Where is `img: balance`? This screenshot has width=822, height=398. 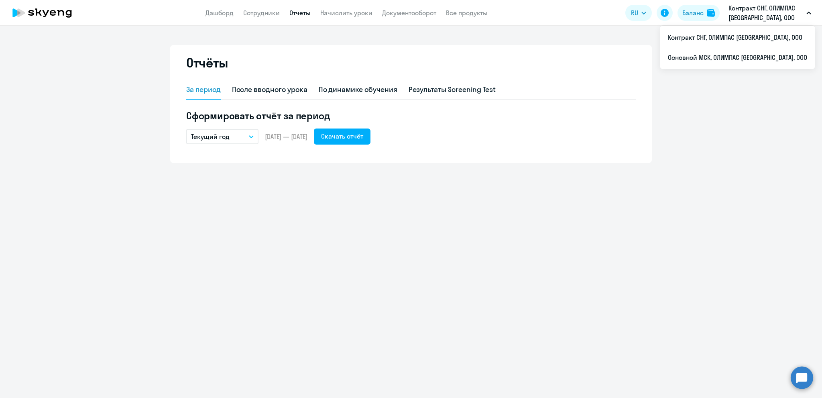
img: balance is located at coordinates (711, 13).